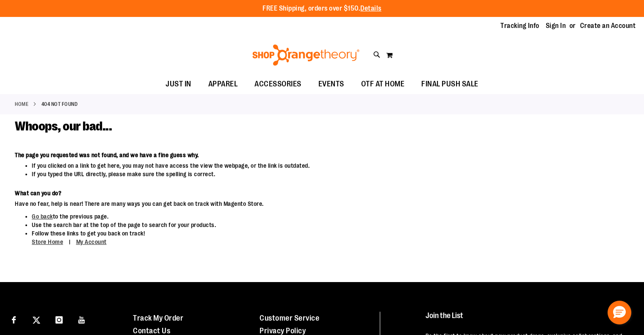  Describe the element at coordinates (282, 331) in the screenshot. I see `a: Privacy Policy` at that location.